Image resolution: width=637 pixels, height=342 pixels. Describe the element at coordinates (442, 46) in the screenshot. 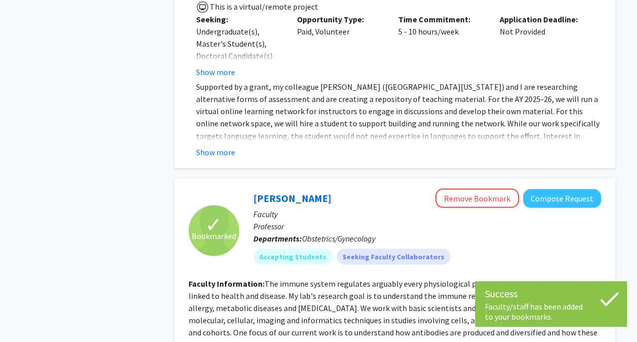

I see `div: 5 - 10 hours/week` at that location.